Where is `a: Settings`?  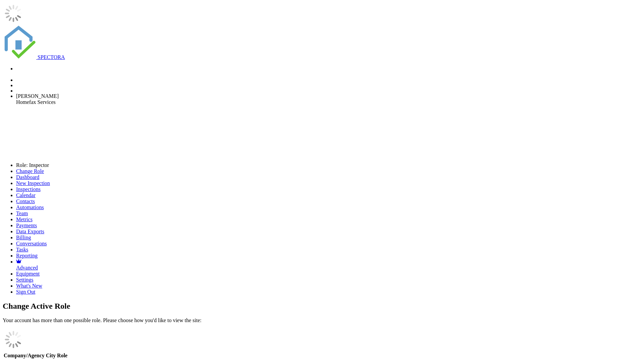
a: Settings is located at coordinates (25, 280).